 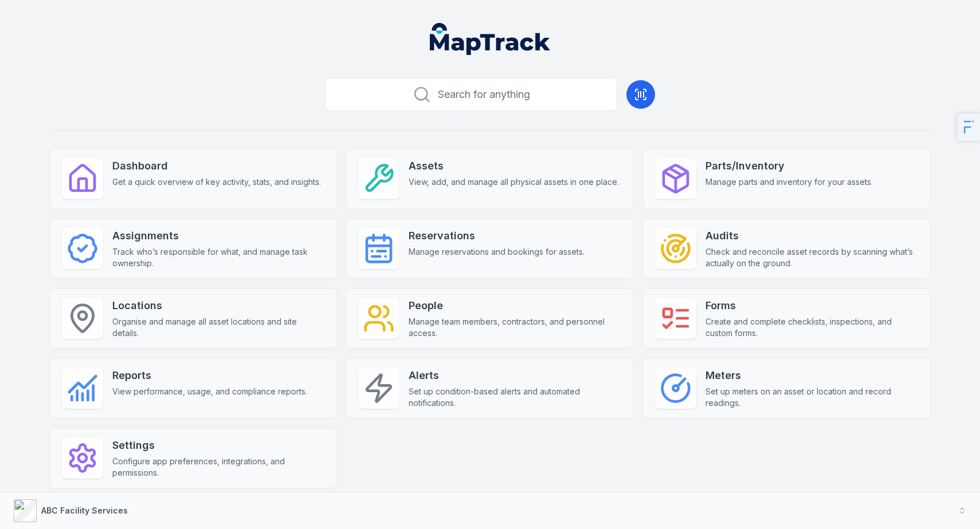 What do you see at coordinates (515, 305) in the screenshot?
I see `strong: People` at bounding box center [515, 305].